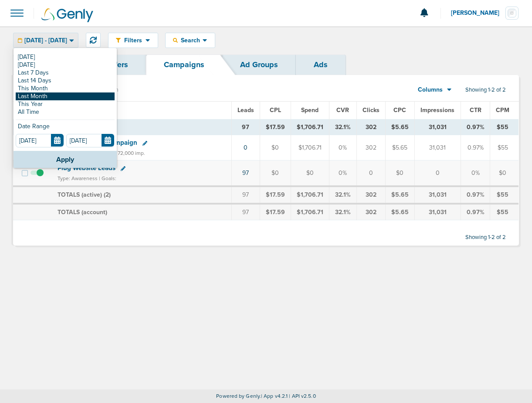 The width and height of the screenshot is (532, 403). What do you see at coordinates (65, 112) in the screenshot?
I see `a: All Time` at bounding box center [65, 112].